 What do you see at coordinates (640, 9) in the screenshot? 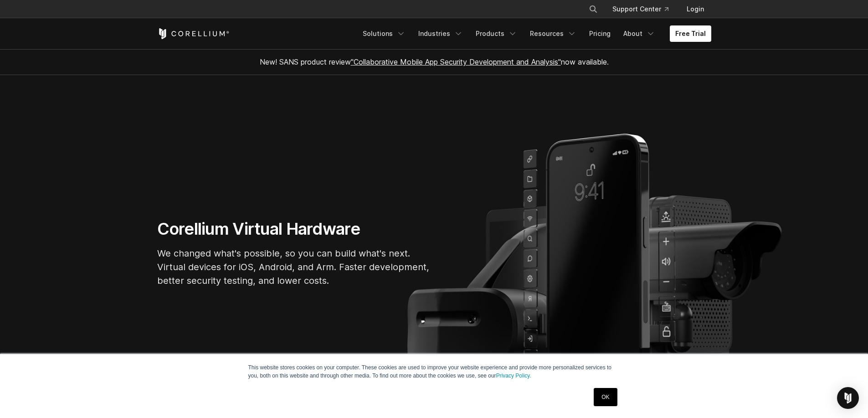
I see `a: Support Center` at bounding box center [640, 9].